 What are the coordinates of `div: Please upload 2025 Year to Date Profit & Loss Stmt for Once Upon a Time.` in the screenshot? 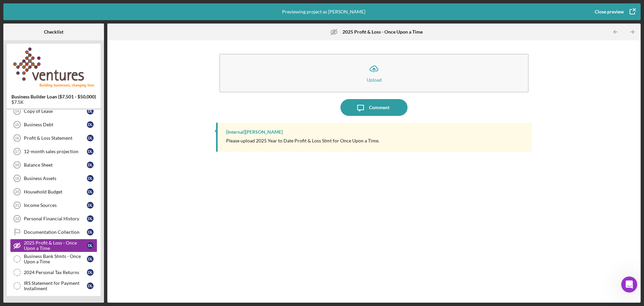 It's located at (303, 141).